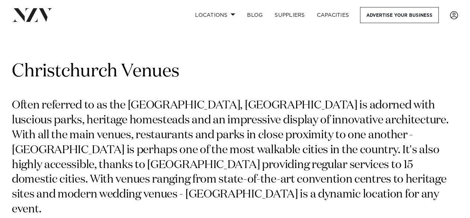  Describe the element at coordinates (32, 15) in the screenshot. I see `img: nzv-logo.png` at that location.